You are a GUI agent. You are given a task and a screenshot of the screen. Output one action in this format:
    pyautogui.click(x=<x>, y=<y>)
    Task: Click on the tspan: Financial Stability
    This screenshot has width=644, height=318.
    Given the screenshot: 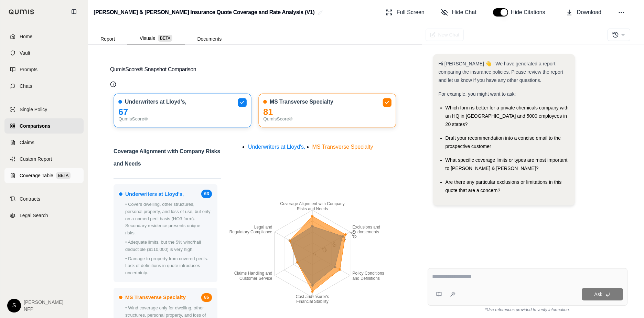 What is the action you would take?
    pyautogui.click(x=312, y=302)
    